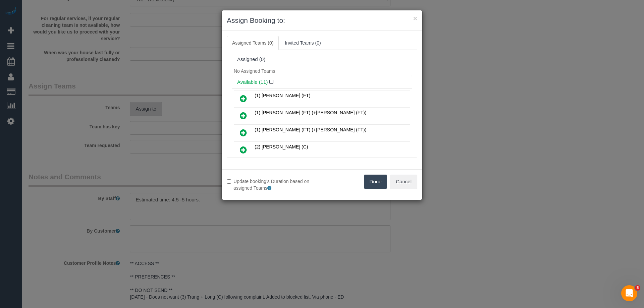  What do you see at coordinates (229, 182) in the screenshot?
I see `input: Update booking's Duration based on assigned Teams` at bounding box center [229, 182].